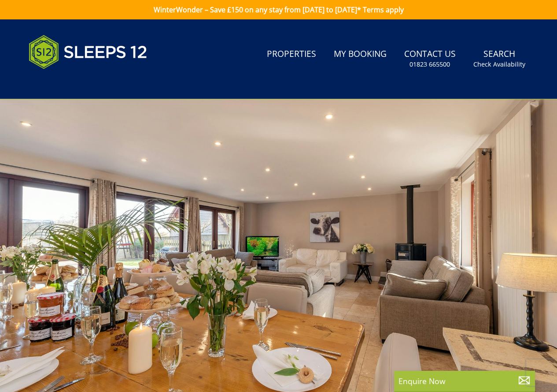  I want to click on a: Properties, so click(291, 54).